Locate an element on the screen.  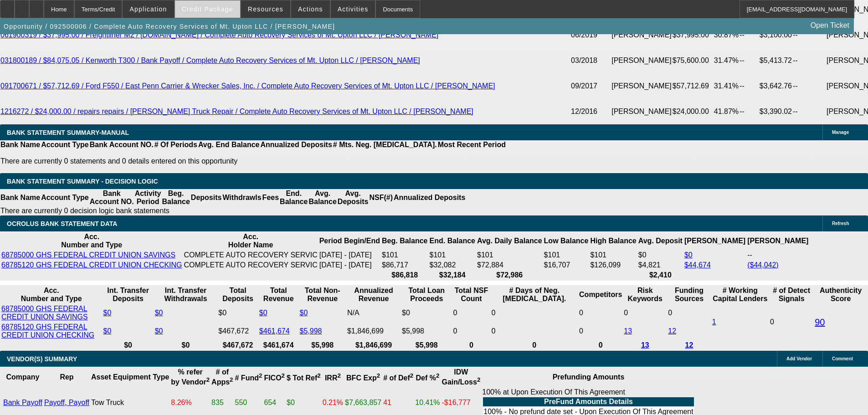
th: Int. Transfer Deposits is located at coordinates (128, 295).